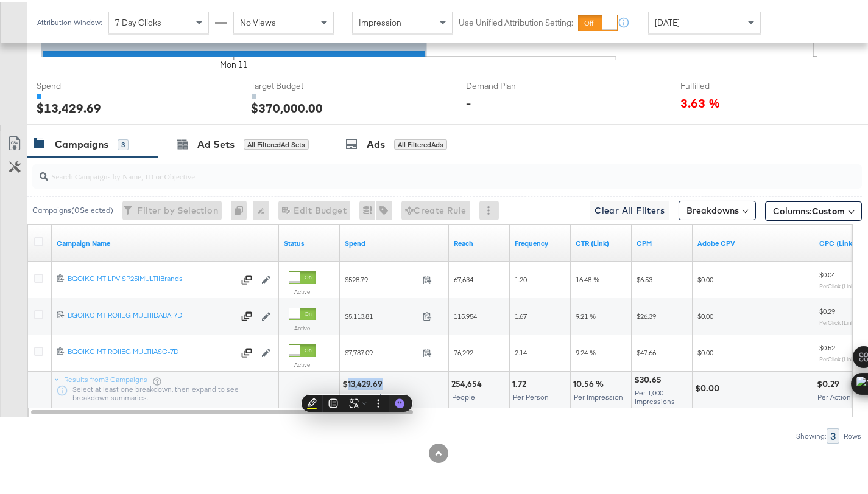  Describe the element at coordinates (727, 83) in the screenshot. I see `span: Fulfilled` at that location.